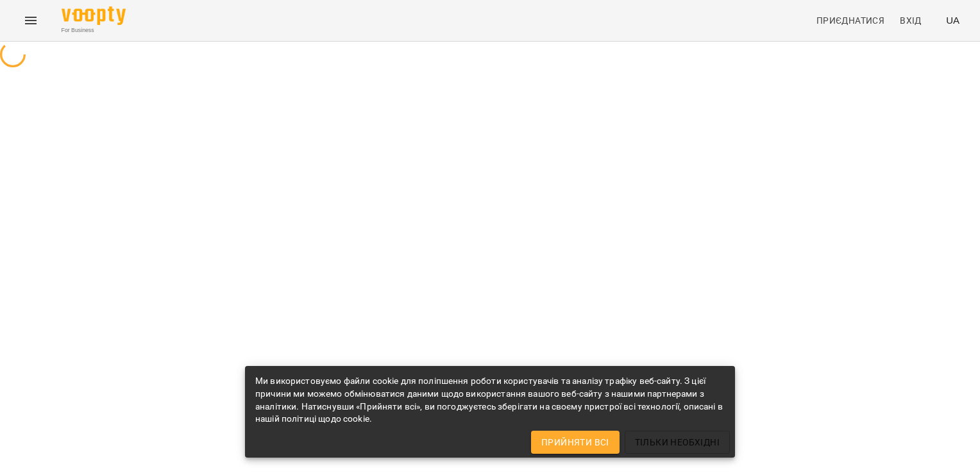 The height and width of the screenshot is (473, 980). I want to click on span: For Business, so click(94, 30).